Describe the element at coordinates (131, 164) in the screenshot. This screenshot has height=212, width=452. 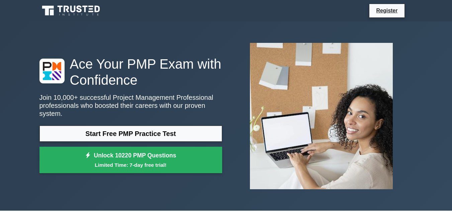
I see `small: Limited Time: 7-day free trial!` at that location.